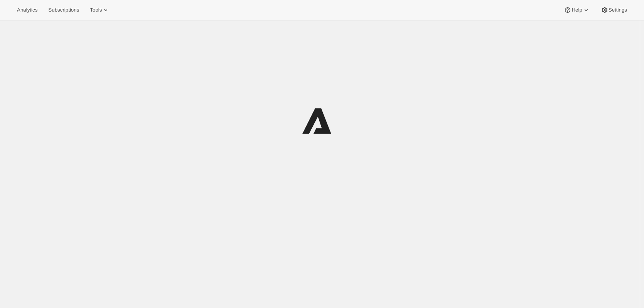  What do you see at coordinates (577, 10) in the screenshot?
I see `span: Help` at bounding box center [577, 10].